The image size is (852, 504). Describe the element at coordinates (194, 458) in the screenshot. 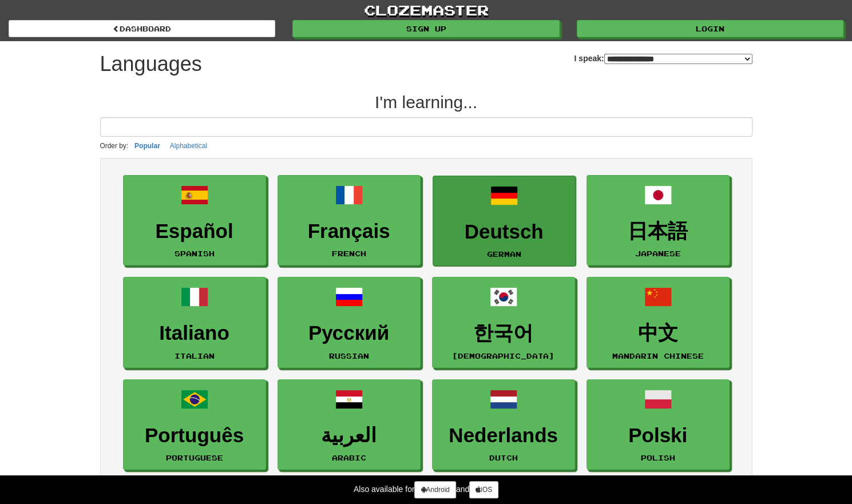

I see `small: Portuguese` at that location.